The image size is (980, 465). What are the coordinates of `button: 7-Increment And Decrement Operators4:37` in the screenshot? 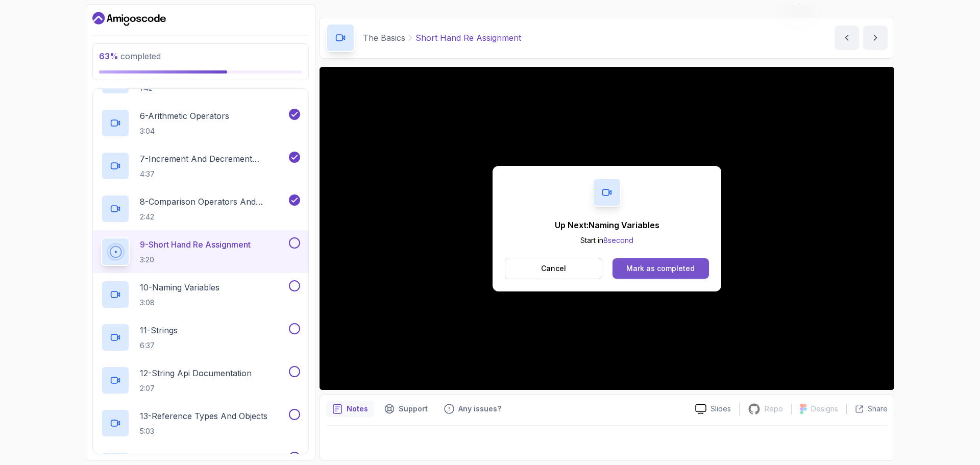 It's located at (201, 166).